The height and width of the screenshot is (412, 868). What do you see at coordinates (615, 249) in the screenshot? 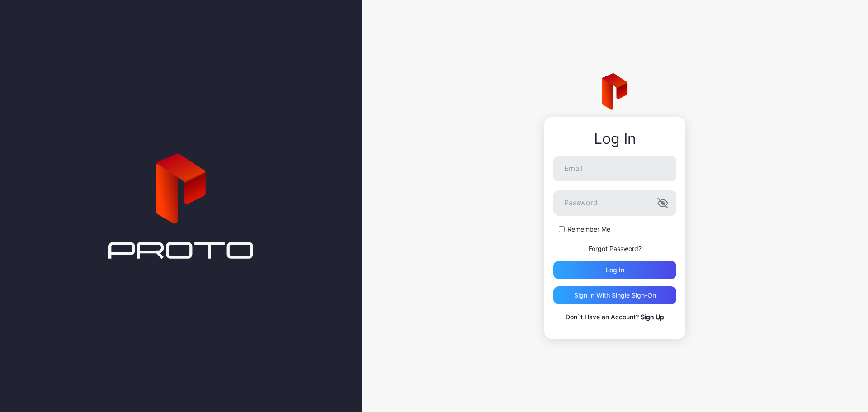
I see `a: Forgot Password?` at bounding box center [615, 249].